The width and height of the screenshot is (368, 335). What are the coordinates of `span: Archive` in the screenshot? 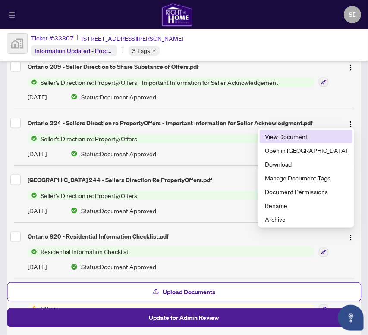 It's located at (306, 219).